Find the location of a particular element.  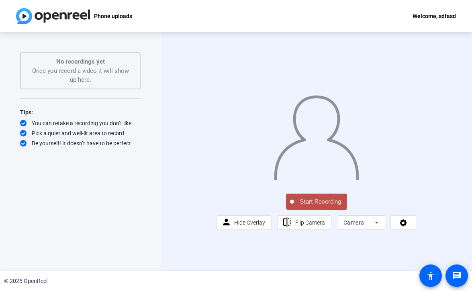

span: Start Recording is located at coordinates (321, 201).